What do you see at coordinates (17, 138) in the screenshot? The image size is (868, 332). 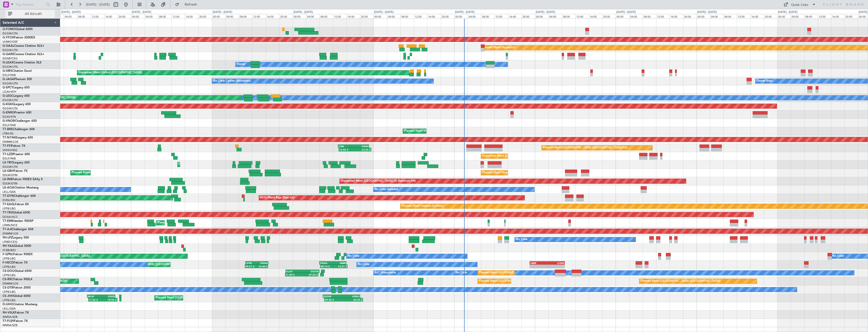 I see `a: T7-N1960Legacy 650` at bounding box center [17, 138].